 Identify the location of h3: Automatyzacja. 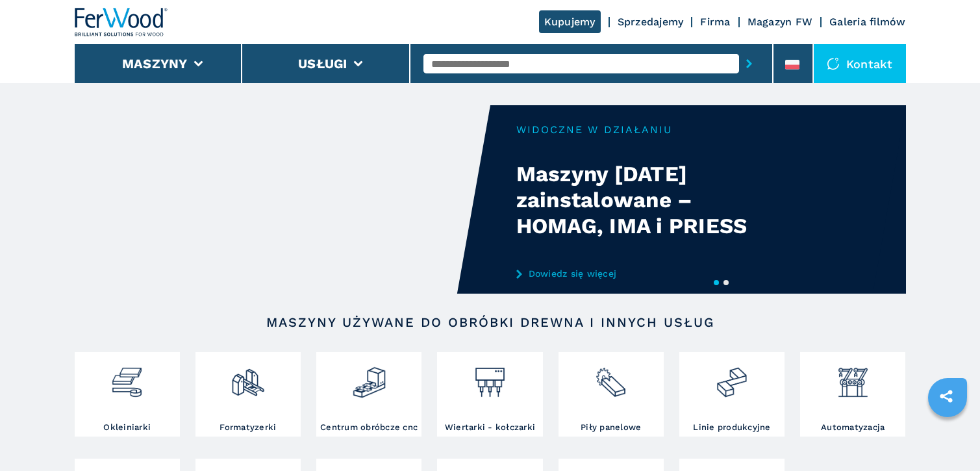
(853, 427).